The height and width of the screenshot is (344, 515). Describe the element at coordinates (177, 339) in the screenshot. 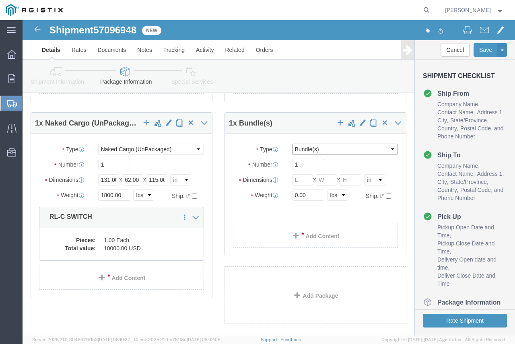

I see `span: Client: 2025.21.0-c751f8d` at that location.